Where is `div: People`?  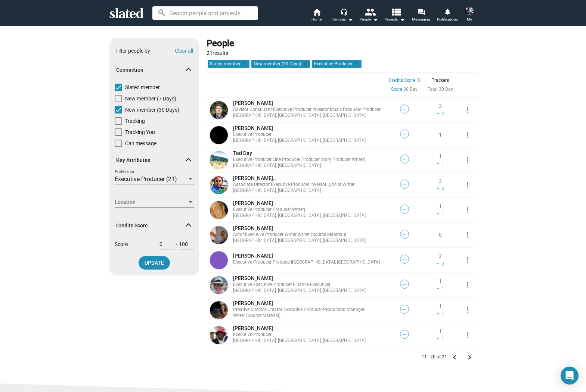
div: People is located at coordinates (220, 43).